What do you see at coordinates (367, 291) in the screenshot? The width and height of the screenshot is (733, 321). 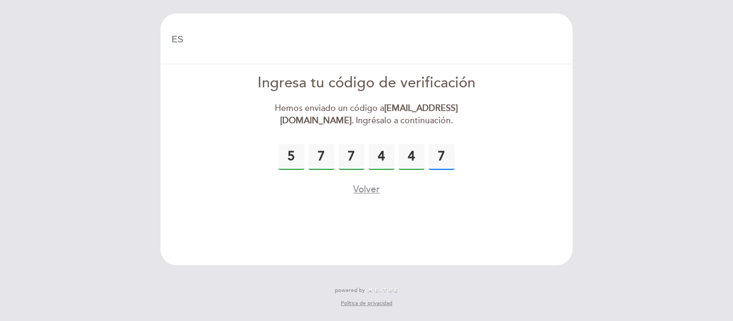 I see `a: powered by` at bounding box center [367, 291].